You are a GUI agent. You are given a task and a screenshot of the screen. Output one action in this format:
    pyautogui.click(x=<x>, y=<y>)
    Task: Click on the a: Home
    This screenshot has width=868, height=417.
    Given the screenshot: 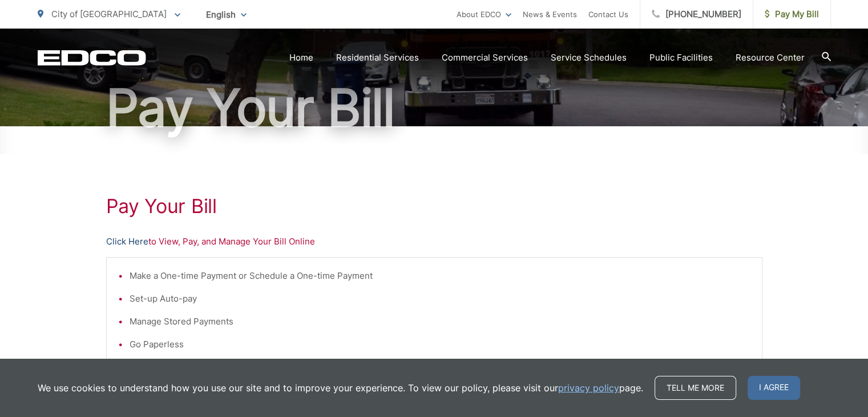 What is the action you would take?
    pyautogui.click(x=301, y=58)
    